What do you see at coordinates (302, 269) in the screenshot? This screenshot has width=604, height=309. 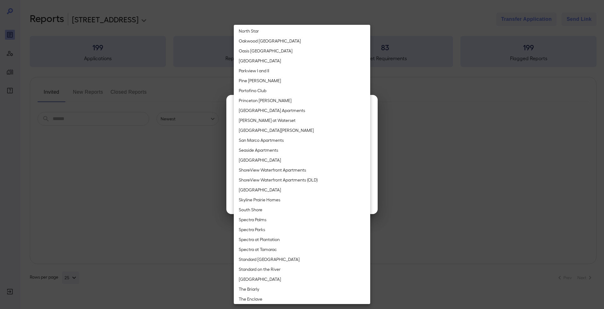 I see `li: Standard on the River` at bounding box center [302, 269].